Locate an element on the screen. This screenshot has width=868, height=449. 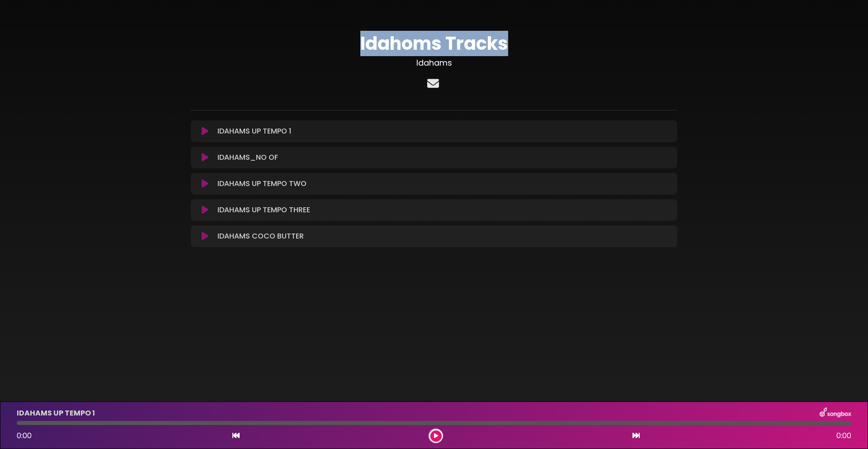
font: Idahams is located at coordinates (434, 62).